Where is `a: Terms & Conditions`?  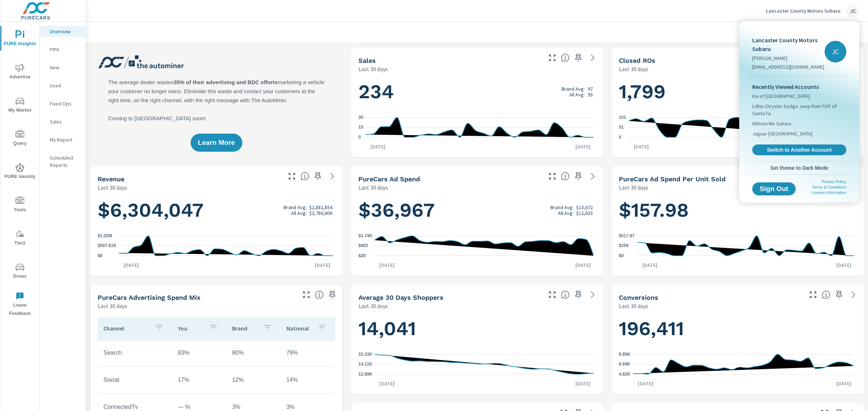
a: Terms & Conditions is located at coordinates (829, 187).